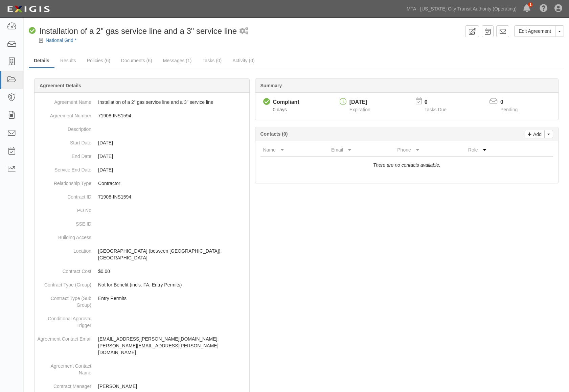  What do you see at coordinates (535, 31) in the screenshot?
I see `a: Edit Agreement` at bounding box center [535, 31].